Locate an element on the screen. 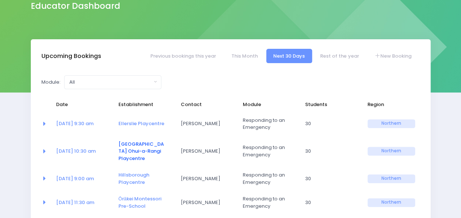 Image resolution: width=461 pixels, height=218 pixels. a: Hillsborough Playcentre is located at coordinates (134, 178).